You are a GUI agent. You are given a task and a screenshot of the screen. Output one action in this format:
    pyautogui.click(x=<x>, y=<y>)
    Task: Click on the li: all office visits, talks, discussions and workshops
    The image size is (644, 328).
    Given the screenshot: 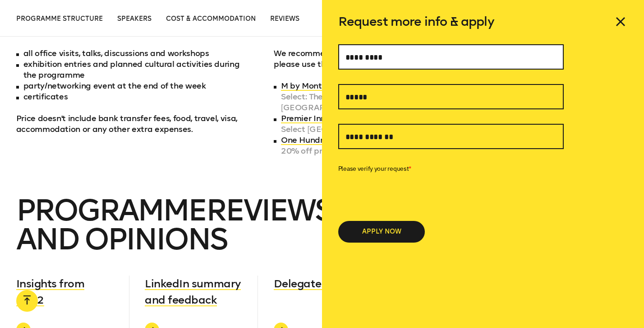 What is the action you would take?
    pyautogui.click(x=129, y=53)
    